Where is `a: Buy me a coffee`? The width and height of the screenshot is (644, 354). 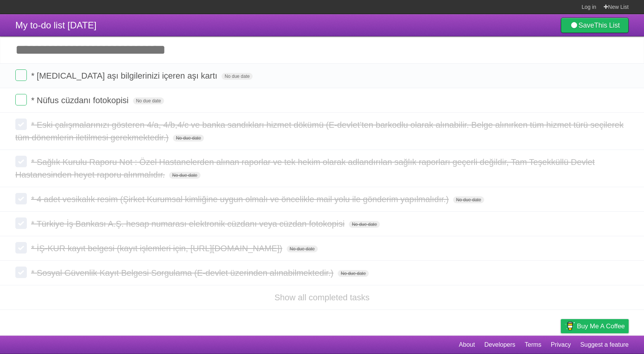
a: Buy me a coffee is located at coordinates (595, 326).